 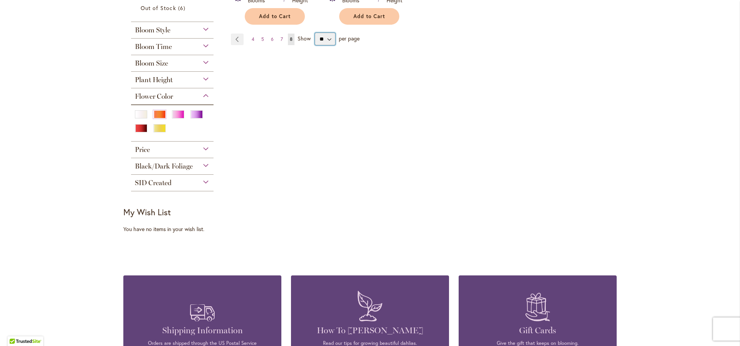 What do you see at coordinates (158, 8) in the screenshot?
I see `span: Out of Stock` at bounding box center [158, 8].